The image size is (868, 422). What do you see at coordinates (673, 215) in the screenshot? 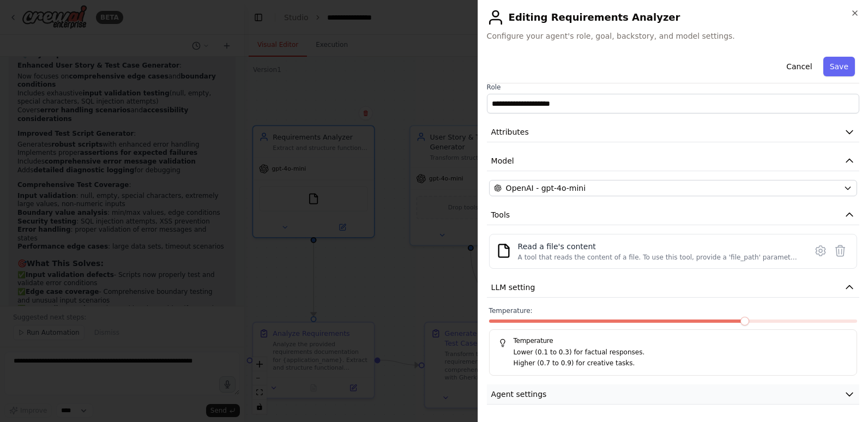
I see `button: Tools` at bounding box center [673, 215].